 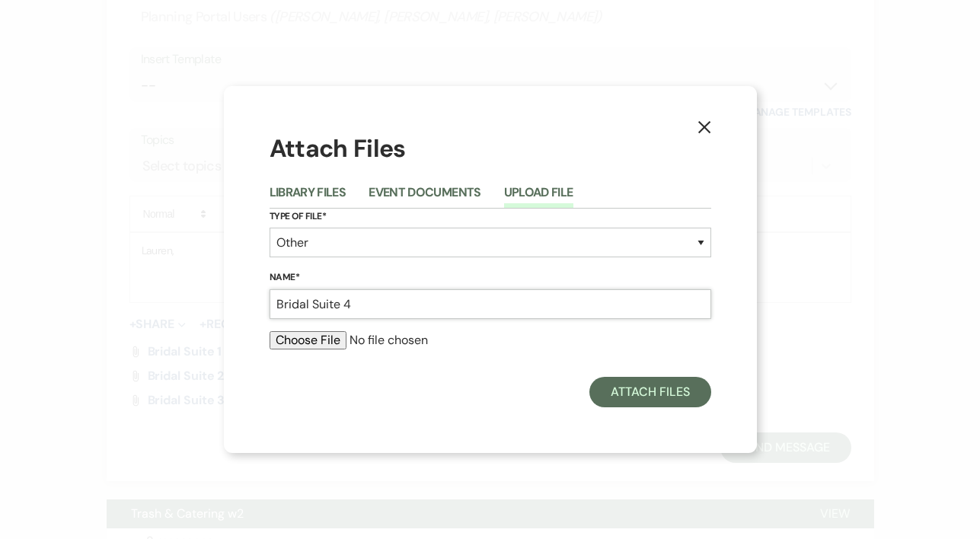 I want to click on h1: Attach Files, so click(x=490, y=148).